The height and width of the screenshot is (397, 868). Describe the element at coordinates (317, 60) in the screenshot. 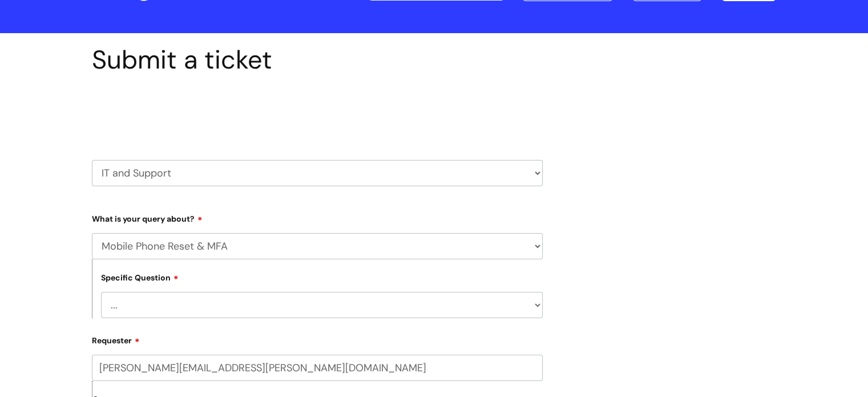

I see `h1: Submit a ticket` at that location.